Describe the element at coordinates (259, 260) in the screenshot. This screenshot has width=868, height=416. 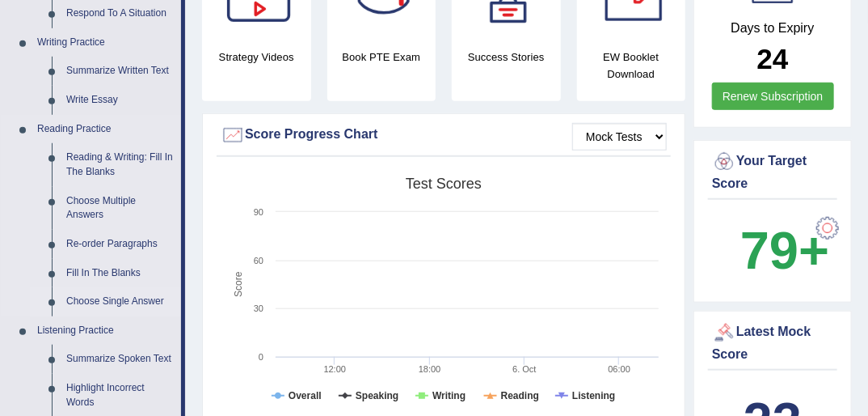
I see `text: 60` at that location.